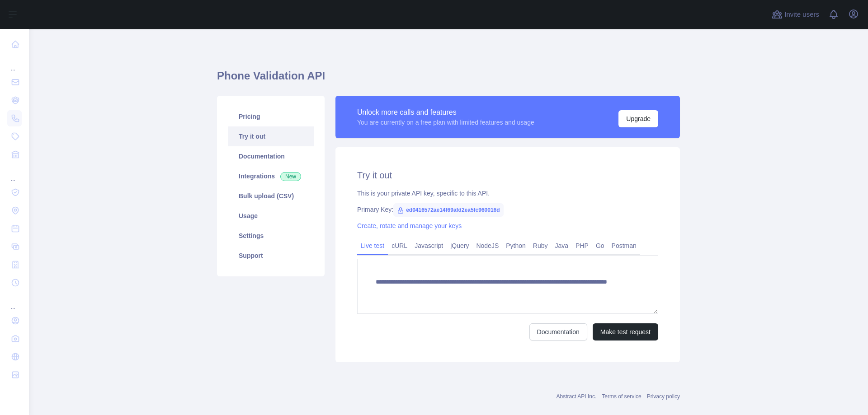  I want to click on button: Upgrade, so click(638, 119).